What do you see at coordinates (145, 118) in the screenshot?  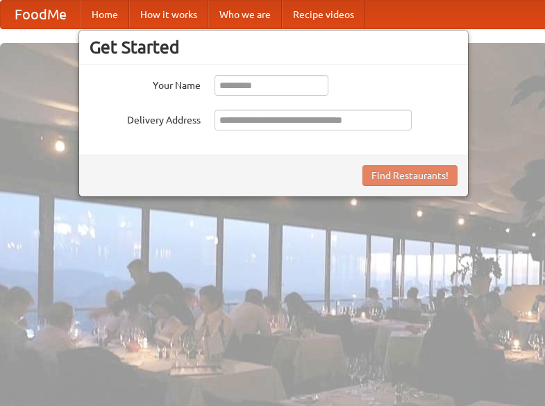 I see `label: Delivery Address` at bounding box center [145, 118].